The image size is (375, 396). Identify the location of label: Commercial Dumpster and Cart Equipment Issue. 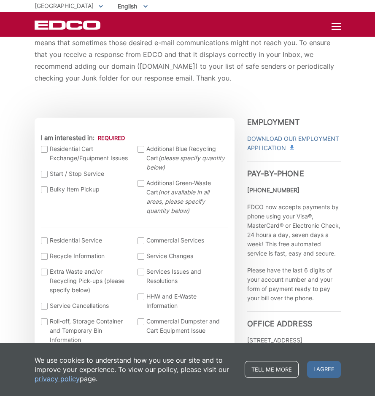
(182, 326).